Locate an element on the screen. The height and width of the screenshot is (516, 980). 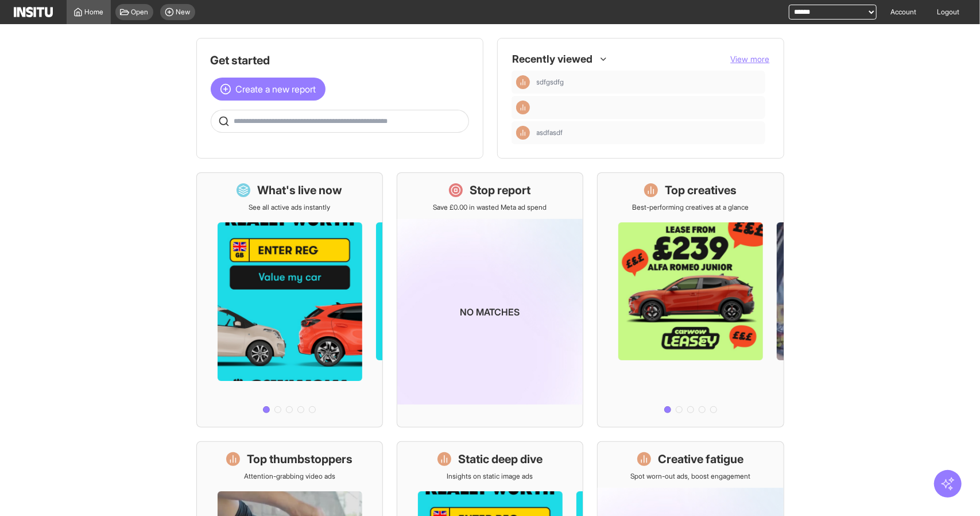
img: Logo is located at coordinates (33, 12).